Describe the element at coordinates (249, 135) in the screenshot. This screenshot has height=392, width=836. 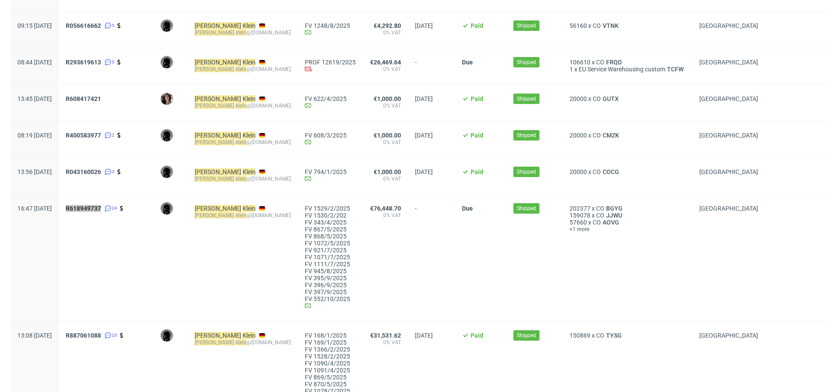
I see `mark: Klein` at that location.